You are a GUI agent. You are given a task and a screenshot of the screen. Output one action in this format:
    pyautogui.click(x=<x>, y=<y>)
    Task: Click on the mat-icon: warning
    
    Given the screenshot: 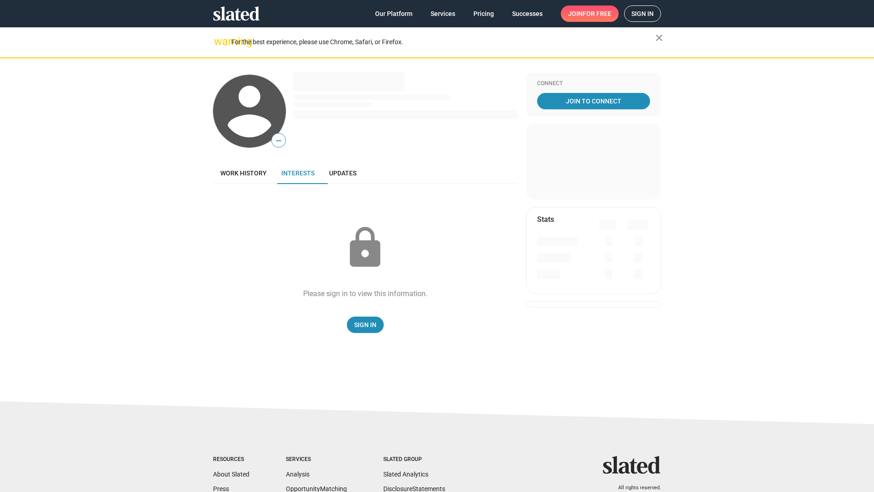 What is the action you would take?
    pyautogui.click(x=220, y=41)
    